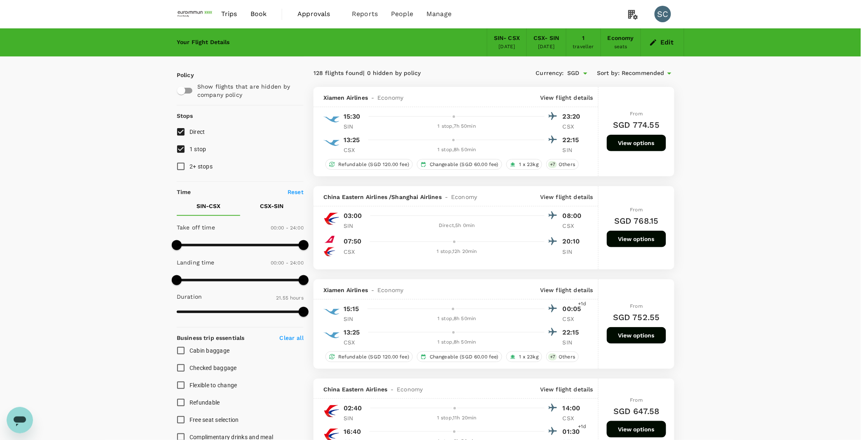  Describe the element at coordinates (552, 357) in the screenshot. I see `span: + 7` at that location.